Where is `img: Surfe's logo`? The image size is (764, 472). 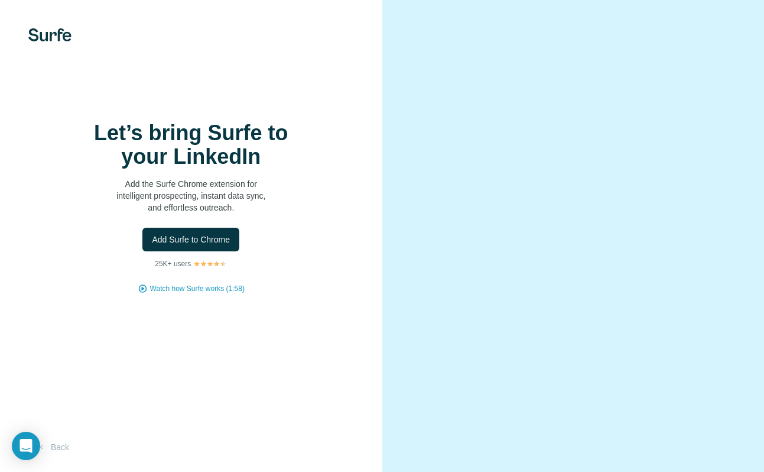
img: Surfe's logo is located at coordinates (50, 35).